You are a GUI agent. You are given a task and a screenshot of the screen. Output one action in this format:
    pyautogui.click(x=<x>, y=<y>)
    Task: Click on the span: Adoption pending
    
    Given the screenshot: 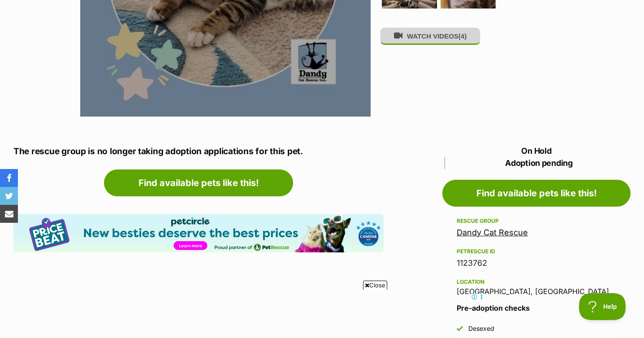 What is the action you would take?
    pyautogui.click(x=537, y=163)
    